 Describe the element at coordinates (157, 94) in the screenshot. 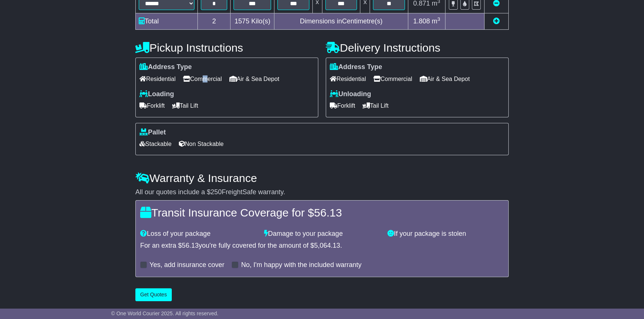

I see `label: Loading` at that location.